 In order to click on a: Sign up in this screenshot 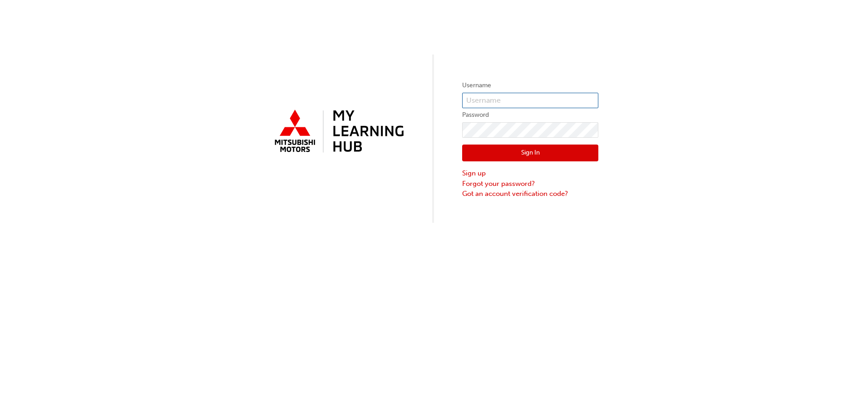, I will do `click(530, 173)`.